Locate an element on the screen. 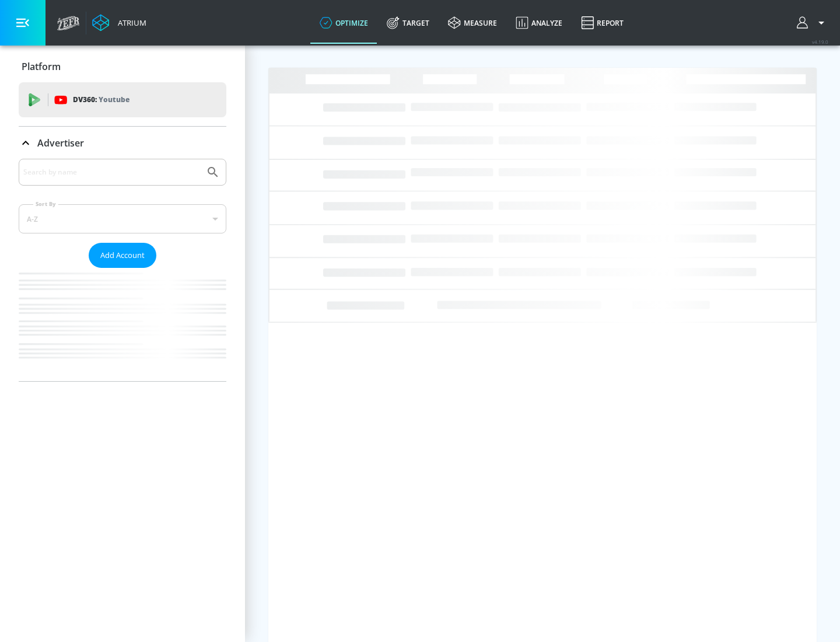 The height and width of the screenshot is (642, 840). div: DV360: Youtube is located at coordinates (122, 100).